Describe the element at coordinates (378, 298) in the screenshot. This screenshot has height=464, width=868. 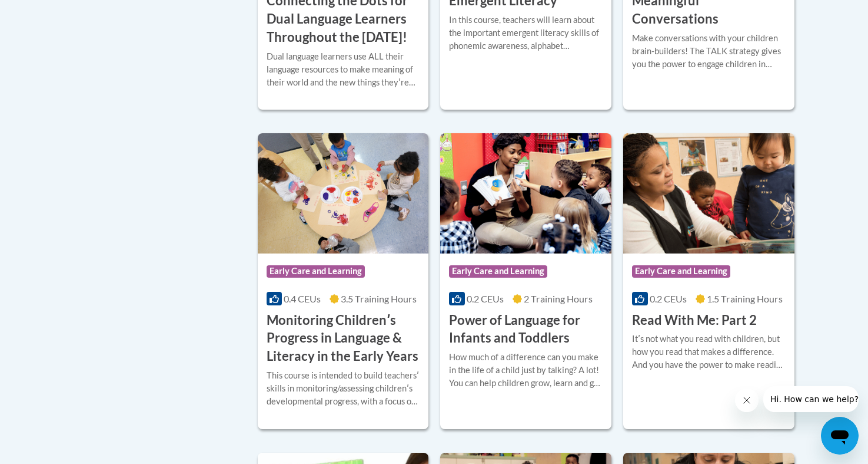
I see `span: 3.5 Training Hours` at that location.